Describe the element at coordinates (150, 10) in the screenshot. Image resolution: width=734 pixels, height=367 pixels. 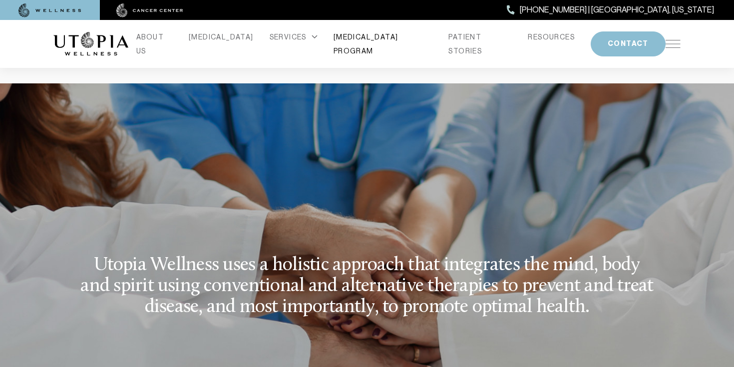
I see `img: cancer center` at that location.